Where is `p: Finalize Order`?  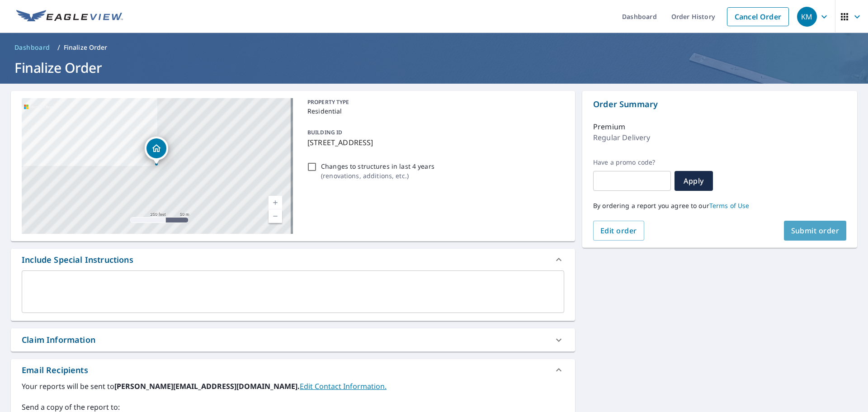 p: Finalize Order is located at coordinates (85, 47).